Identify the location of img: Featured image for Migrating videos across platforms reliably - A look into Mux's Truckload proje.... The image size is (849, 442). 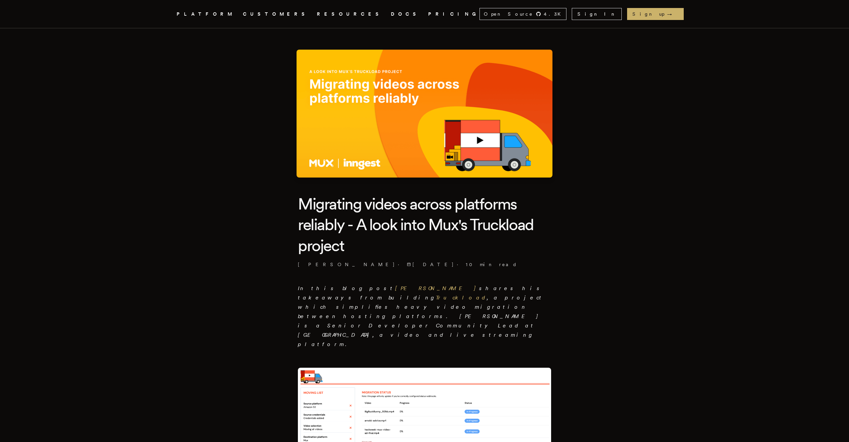
(424, 114).